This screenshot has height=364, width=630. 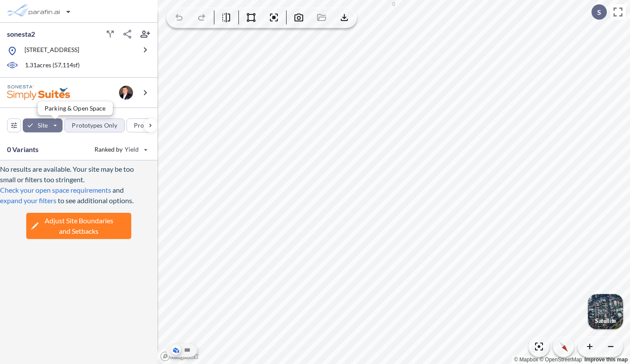 I want to click on p: Satellite, so click(x=606, y=321).